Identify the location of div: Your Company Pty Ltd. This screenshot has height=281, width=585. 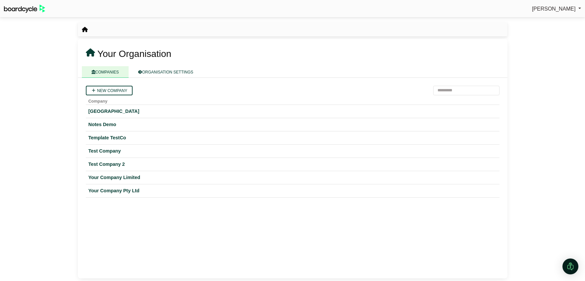
(293, 191).